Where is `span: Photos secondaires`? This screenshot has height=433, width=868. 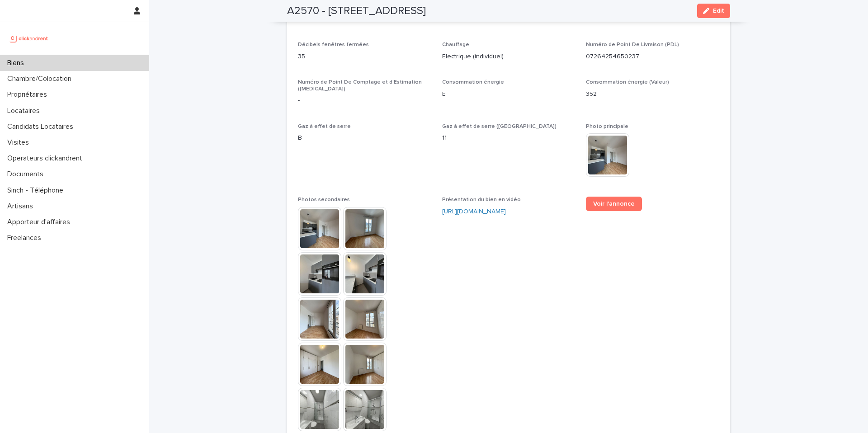 span: Photos secondaires is located at coordinates (323, 200).